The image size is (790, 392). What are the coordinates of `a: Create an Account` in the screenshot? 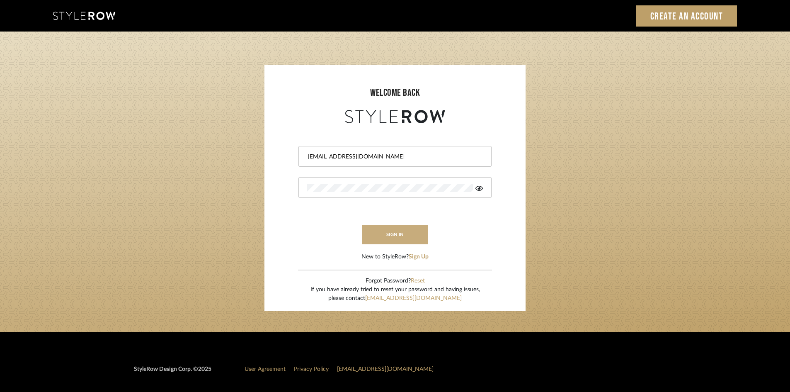 It's located at (687, 16).